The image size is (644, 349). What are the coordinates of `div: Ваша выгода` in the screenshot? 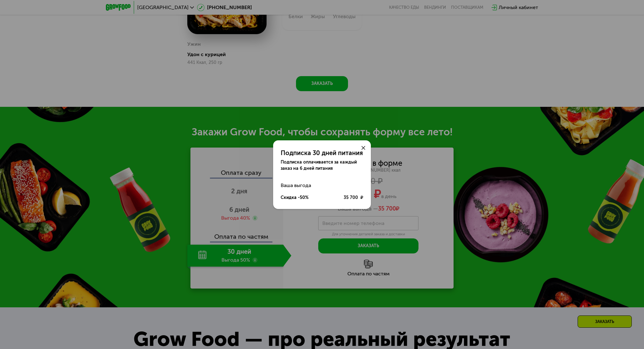 It's located at (322, 185).